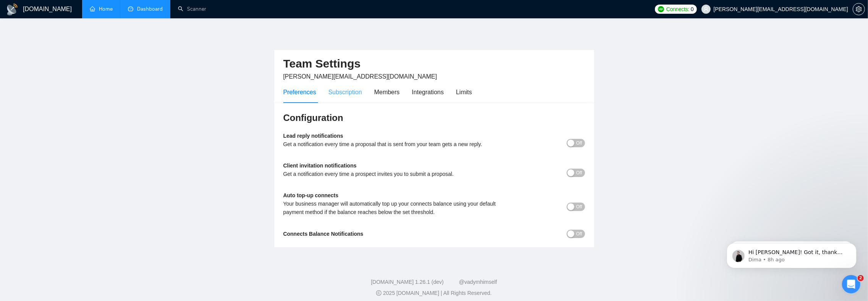 The width and height of the screenshot is (868, 301). Describe the element at coordinates (313, 136) in the screenshot. I see `b: Lead reply notifications` at that location.